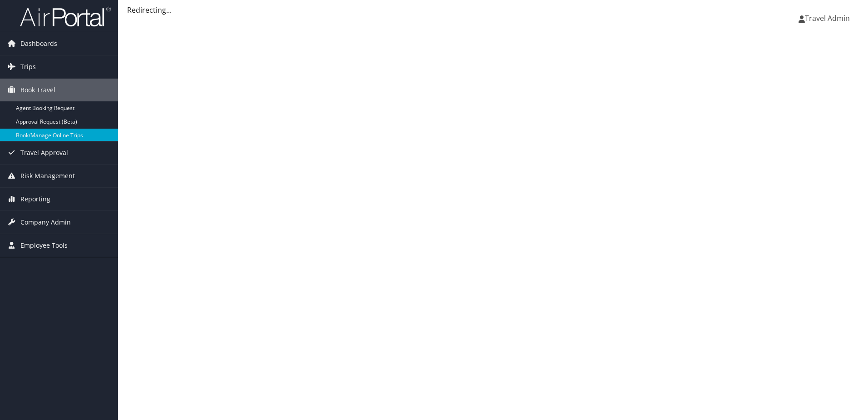  Describe the element at coordinates (44, 152) in the screenshot. I see `span: Travel Approval` at that location.